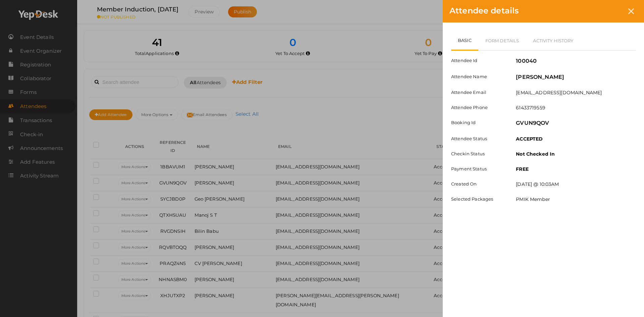 The image size is (644, 317). I want to click on label: Payment Status, so click(478, 169).